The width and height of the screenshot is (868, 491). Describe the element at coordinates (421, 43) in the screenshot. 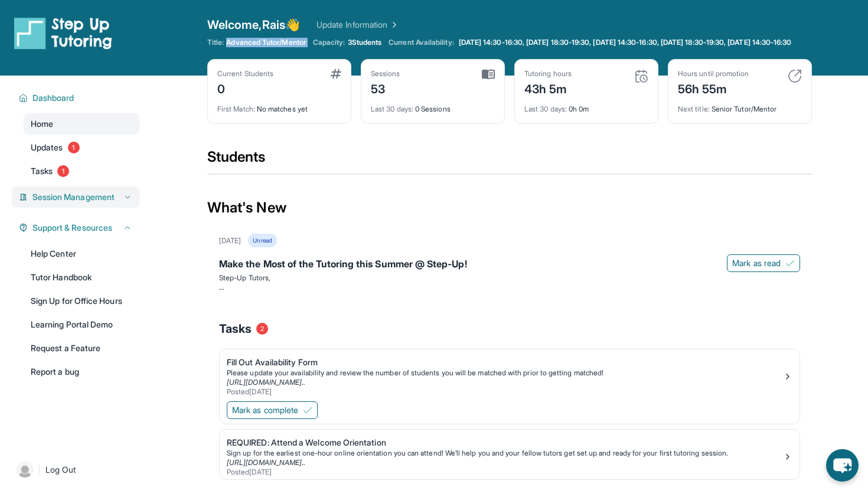

I see `span: Current Availability:` at that location.